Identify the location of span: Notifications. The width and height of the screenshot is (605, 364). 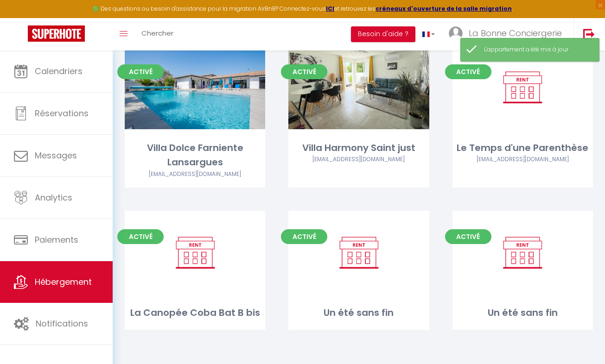
(62, 324).